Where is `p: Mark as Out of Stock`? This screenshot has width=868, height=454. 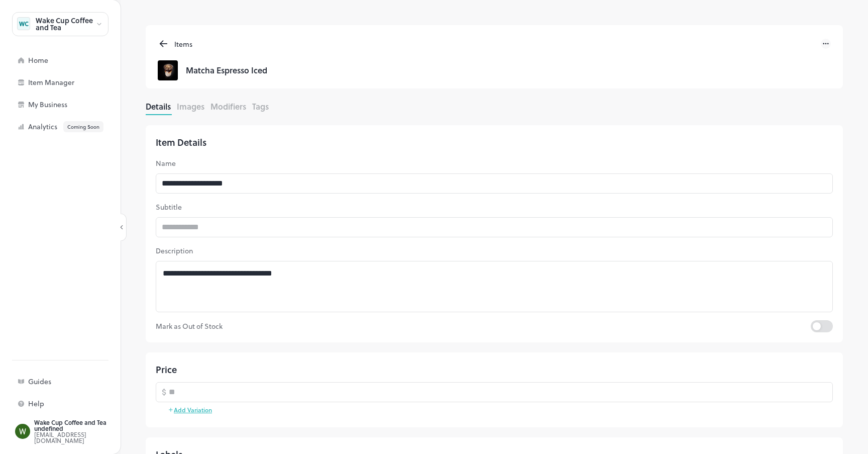 p: Mark as Out of Stock is located at coordinates (483, 327).